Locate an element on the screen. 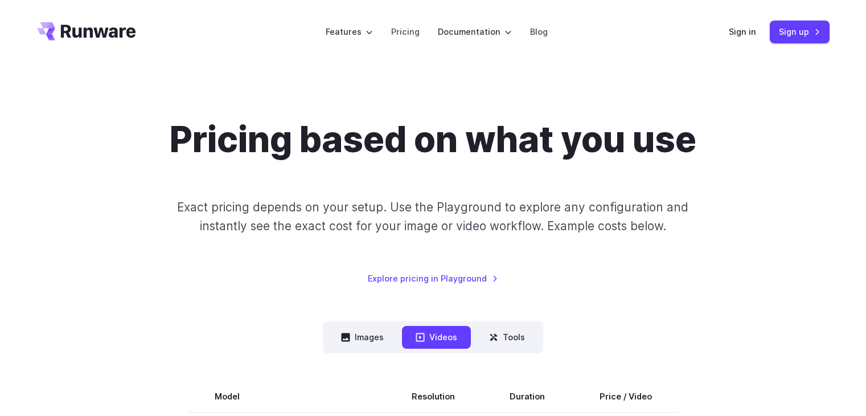 This screenshot has height=416, width=866. button: Images is located at coordinates (362, 336).